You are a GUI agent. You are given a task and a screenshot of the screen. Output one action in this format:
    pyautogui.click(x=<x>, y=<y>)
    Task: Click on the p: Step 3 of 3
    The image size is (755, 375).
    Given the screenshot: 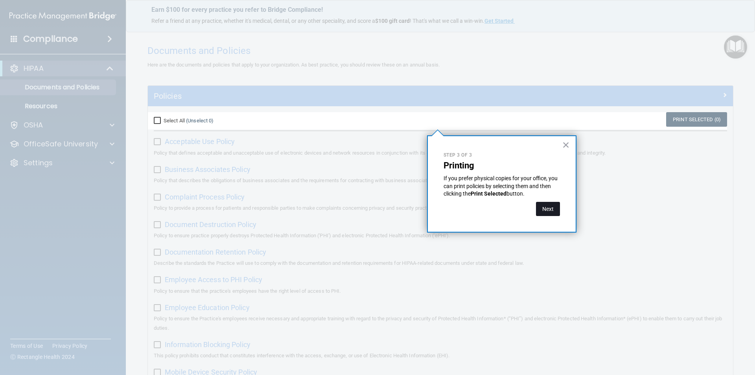 What is the action you would take?
    pyautogui.click(x=502, y=155)
    